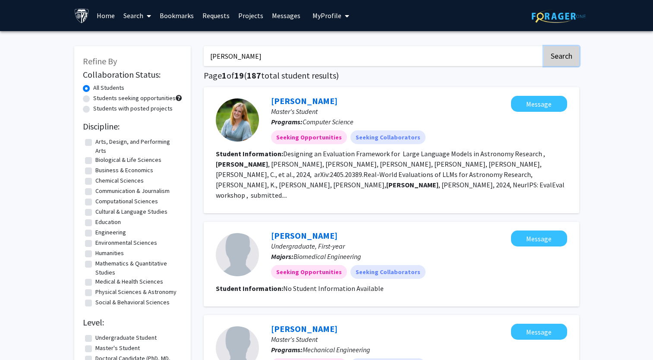  Describe the element at coordinates (110, 253) in the screenshot. I see `label: Humanities` at that location.